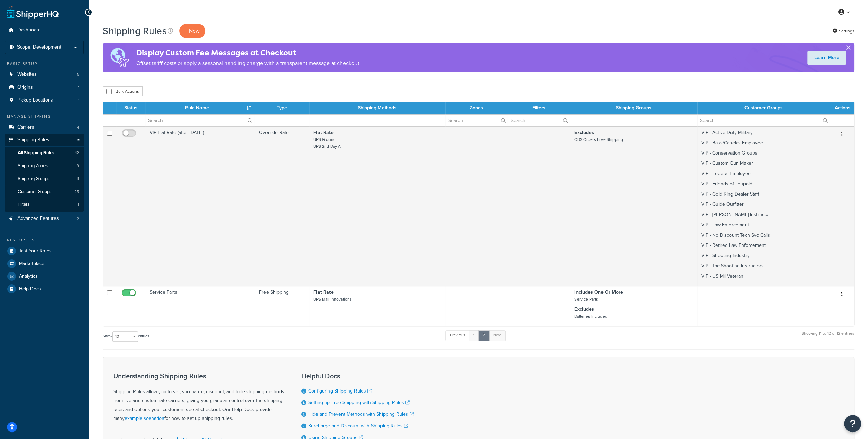 This screenshot has height=439, width=868. I want to click on h3: Helpful Docs, so click(358, 376).